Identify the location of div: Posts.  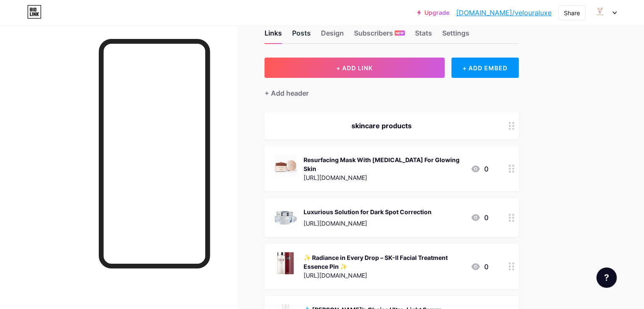
(302, 36).